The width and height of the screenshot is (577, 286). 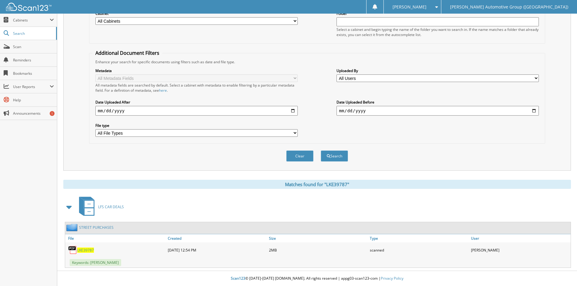 I want to click on span: User Reports, so click(x=31, y=87).